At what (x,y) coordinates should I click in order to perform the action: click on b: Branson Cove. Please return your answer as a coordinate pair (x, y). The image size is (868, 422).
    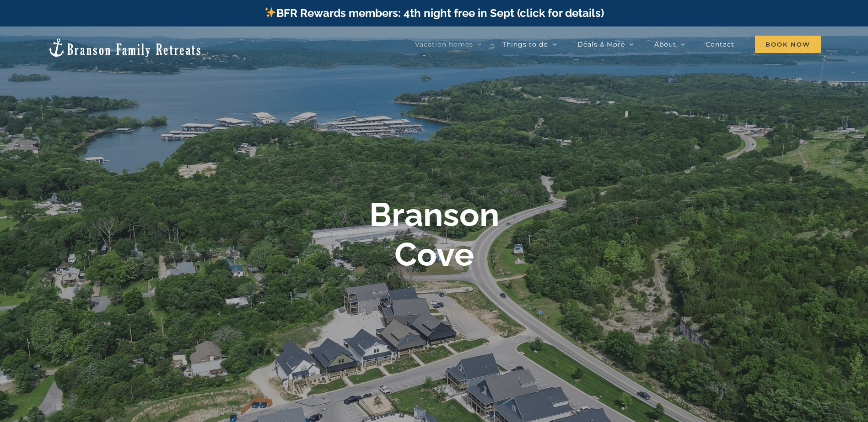
    Looking at the image, I should click on (434, 234).